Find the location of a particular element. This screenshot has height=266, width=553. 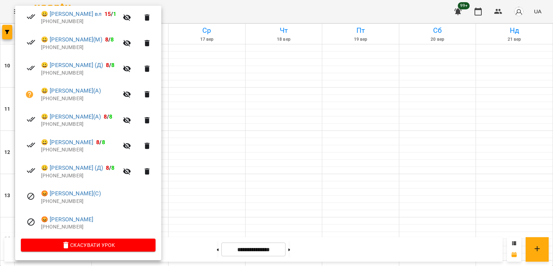

span: 1 is located at coordinates (114, 14).